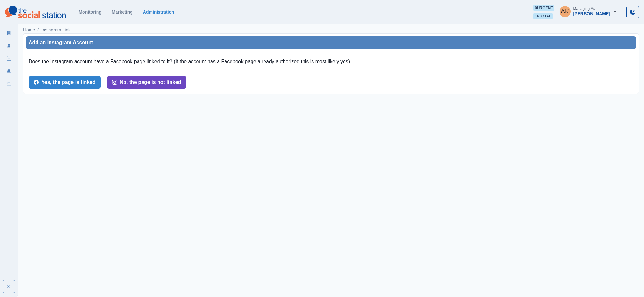 The height and width of the screenshot is (297, 644). What do you see at coordinates (158, 12) in the screenshot?
I see `a: Administration` at bounding box center [158, 12].